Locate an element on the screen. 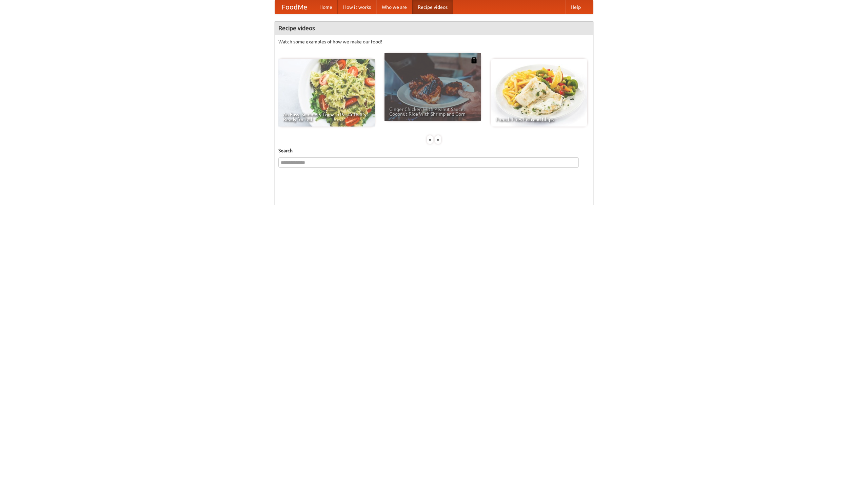  a: Recipe videos is located at coordinates (433, 7).